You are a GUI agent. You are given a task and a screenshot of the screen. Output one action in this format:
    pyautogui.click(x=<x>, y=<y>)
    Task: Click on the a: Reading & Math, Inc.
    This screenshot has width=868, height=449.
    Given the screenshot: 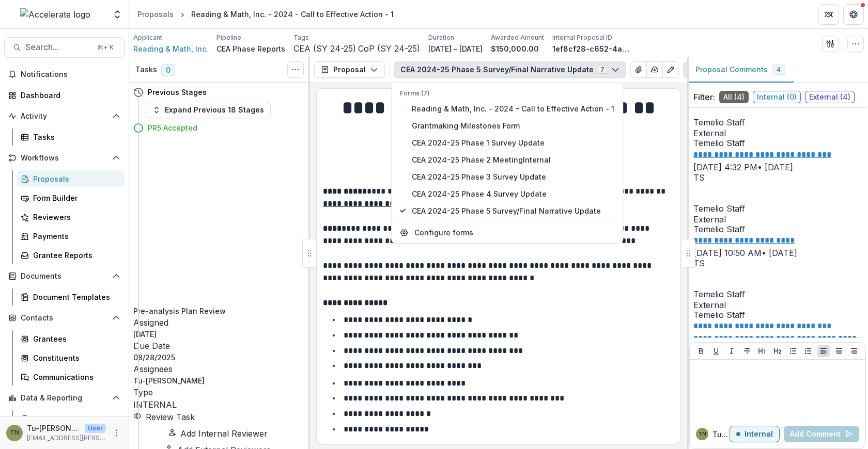 What is the action you would take?
    pyautogui.click(x=170, y=48)
    